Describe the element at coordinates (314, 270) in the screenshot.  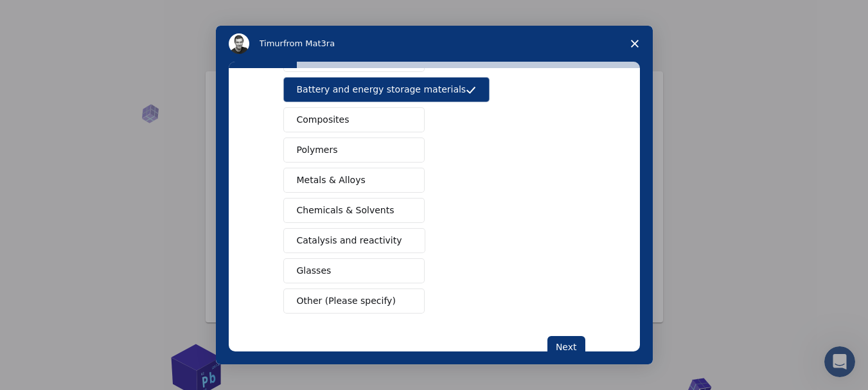
I see `span: Glasses` at that location.